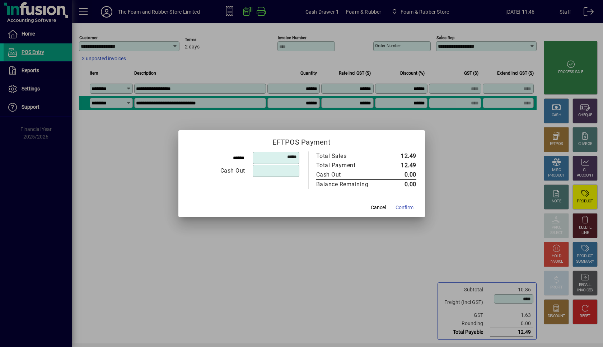  Describe the element at coordinates (350, 156) in the screenshot. I see `td: Total Sales` at that location.